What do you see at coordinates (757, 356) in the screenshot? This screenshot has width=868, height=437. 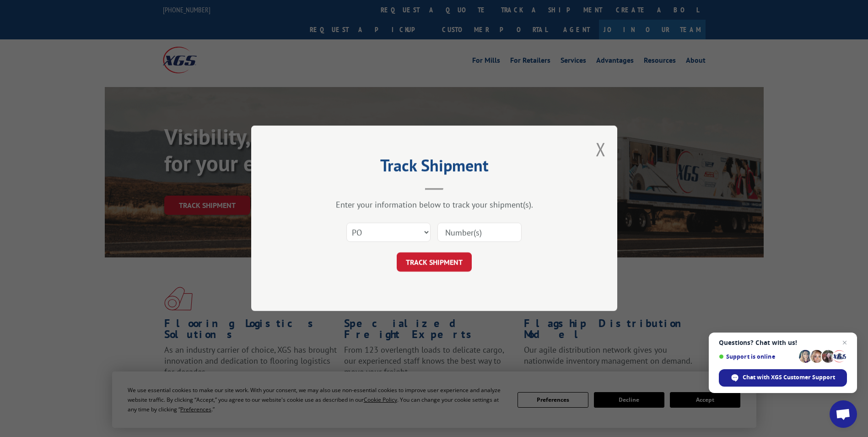 I see `span: Support is online` at bounding box center [757, 356].